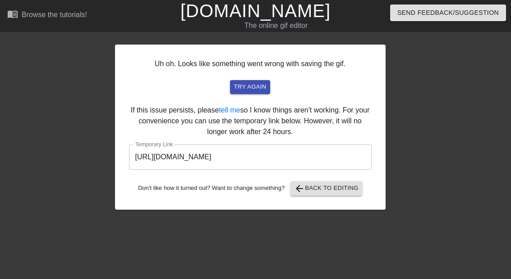  I want to click on div: Uh oh. Looks like something went wrong with saving the gif. If this issue persists, please so I k..., so click(250, 127).